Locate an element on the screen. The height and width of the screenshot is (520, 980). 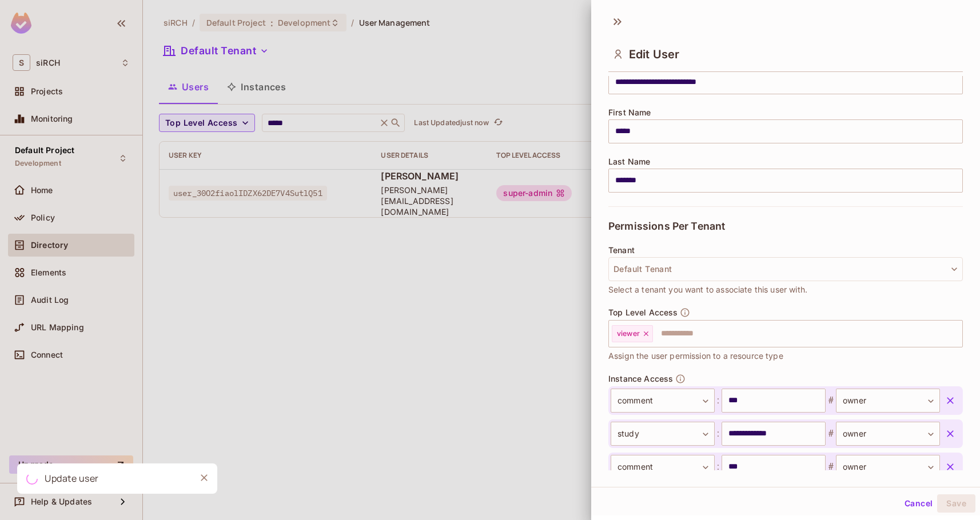
div: viewer is located at coordinates (633, 334).